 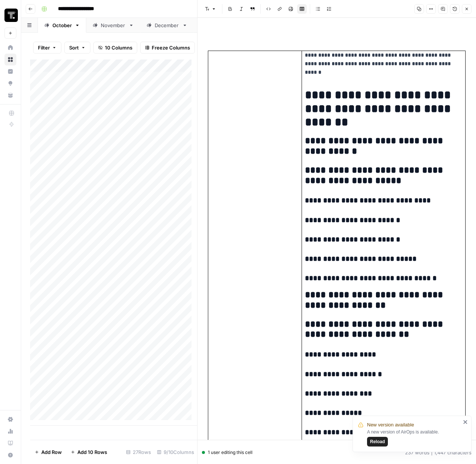 What do you see at coordinates (119, 48) in the screenshot?
I see `span: 10 Columns` at bounding box center [119, 48].